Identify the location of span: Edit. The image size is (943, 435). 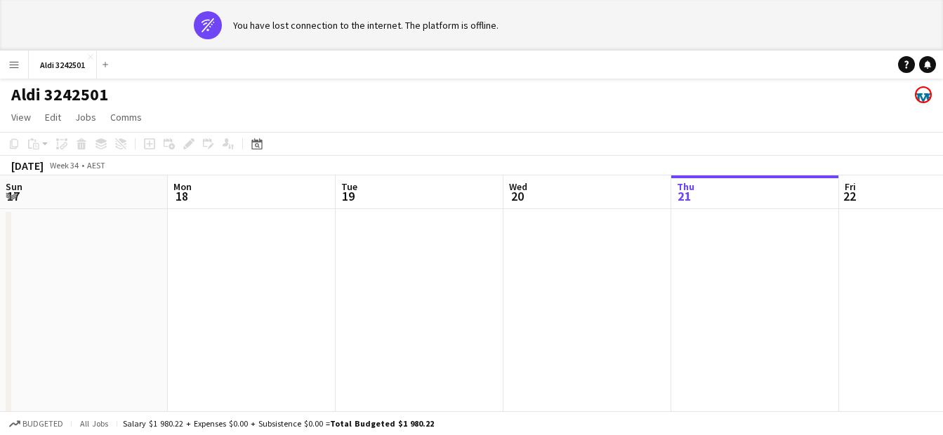
(53, 117).